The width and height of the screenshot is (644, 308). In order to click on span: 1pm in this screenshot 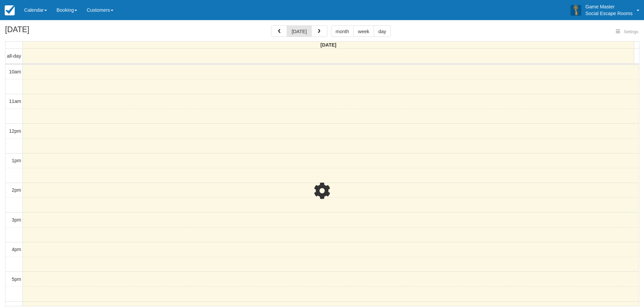, I will do `click(16, 161)`.